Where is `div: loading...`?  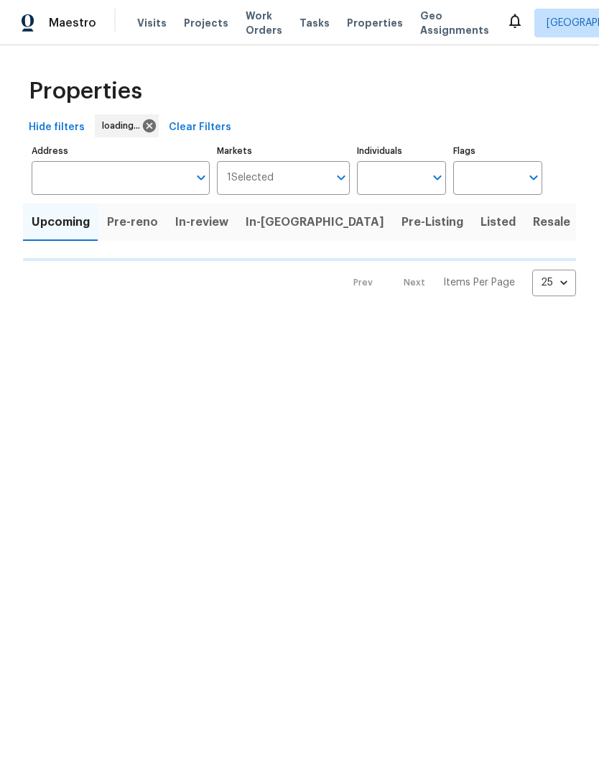
div: loading... is located at coordinates (127, 126).